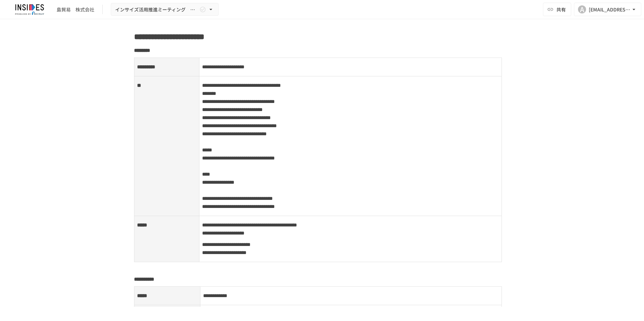 This screenshot has height=321, width=644. Describe the element at coordinates (76, 9) in the screenshot. I see `div: 島貿易 株式会社` at that location.